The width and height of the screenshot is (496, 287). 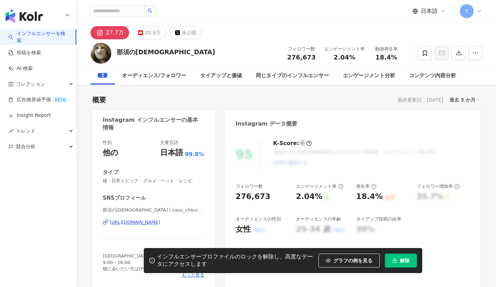 What do you see at coordinates (110, 33) in the screenshot?
I see `button: 27.7万` at bounding box center [110, 33].